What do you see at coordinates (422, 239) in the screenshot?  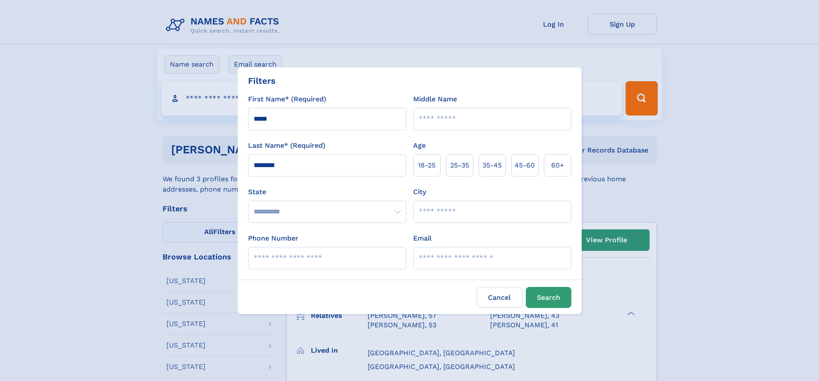 I see `label: Email` at bounding box center [422, 239].